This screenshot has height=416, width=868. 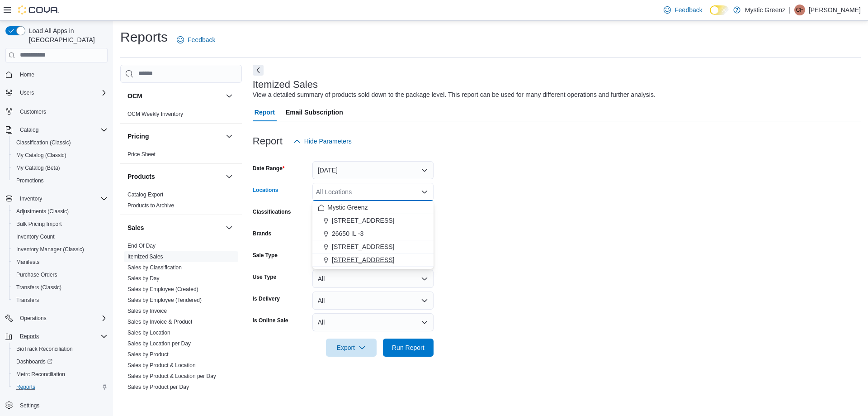 I want to click on a: Transfers, so click(x=28, y=300).